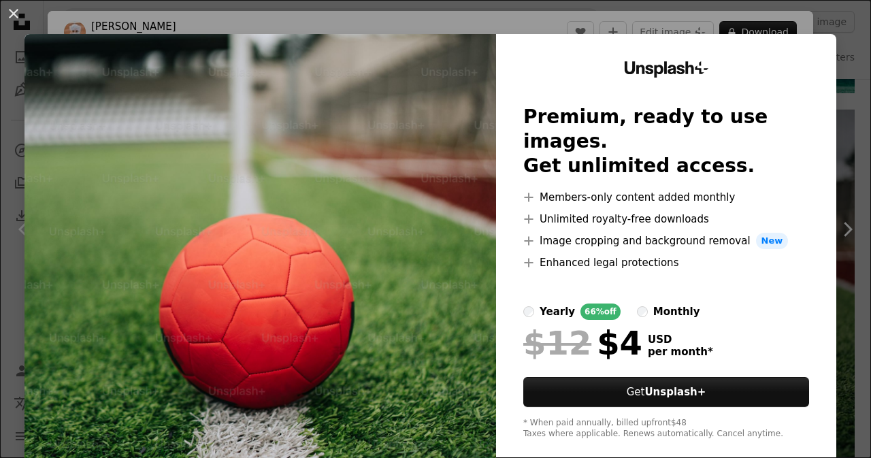 This screenshot has width=871, height=458. What do you see at coordinates (666, 429) in the screenshot?
I see `div: * When paid annually, billed upfront $48 Taxes where applicable. Renews automatically. Cancel any...` at bounding box center [666, 429].